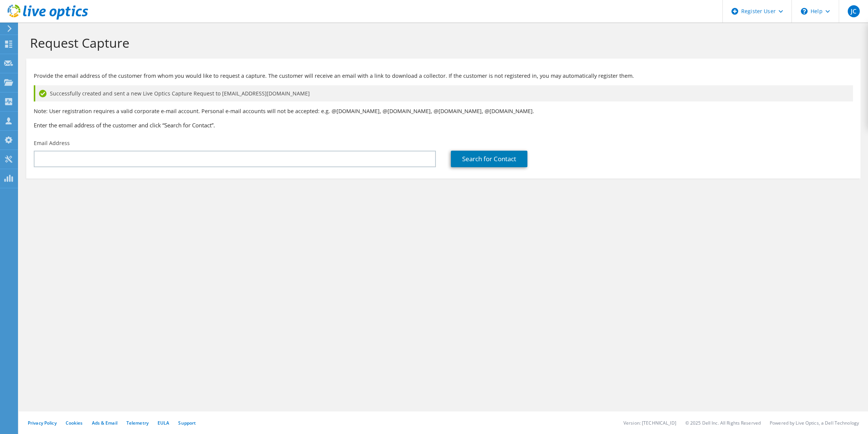 This screenshot has width=868, height=434. Describe the element at coordinates (444, 76) in the screenshot. I see `p: Provide the email address of the customer from whom you would like to request a capture. The cust...` at that location.